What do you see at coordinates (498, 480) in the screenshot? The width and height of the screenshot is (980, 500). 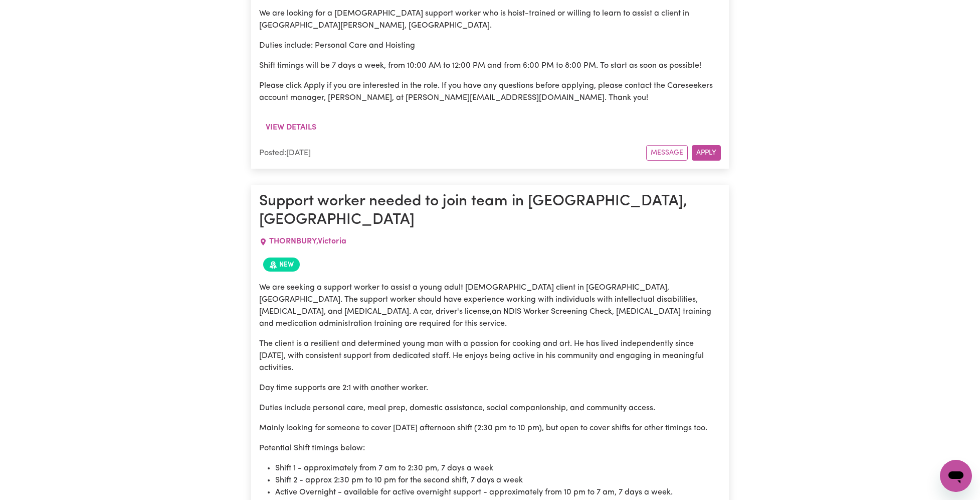 I see `li: Shift 2 - approx 2:30 pm to 10 pm for the second shift, 7 days a week` at bounding box center [498, 480].